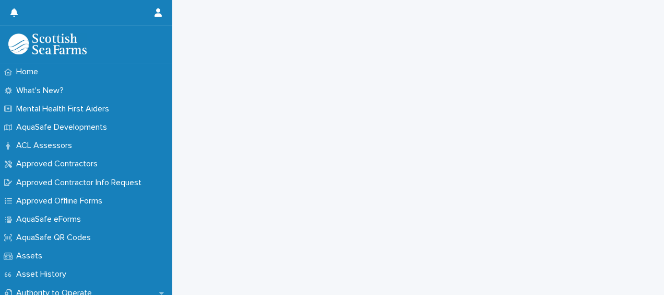 This screenshot has width=664, height=295. Describe the element at coordinates (59, 163) in the screenshot. I see `p: Approved Contractors` at that location.